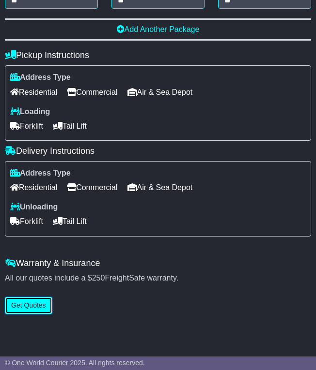 This screenshot has height=370, width=316. I want to click on a: Add Another Package, so click(158, 29).